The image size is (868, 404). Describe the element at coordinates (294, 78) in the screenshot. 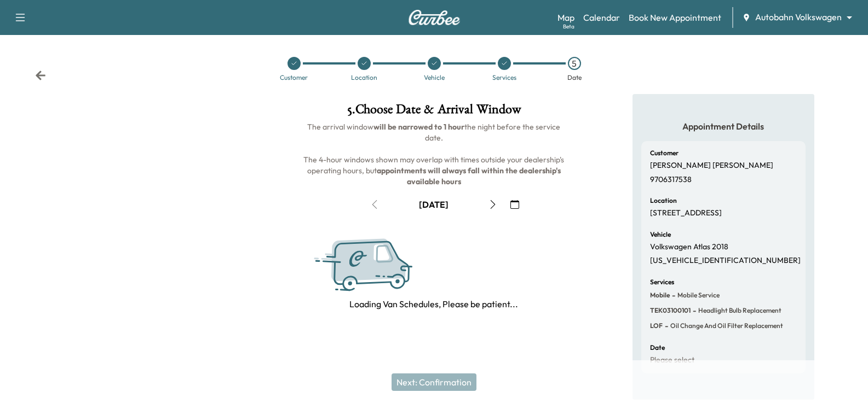

I see `div: Customer` at that location.